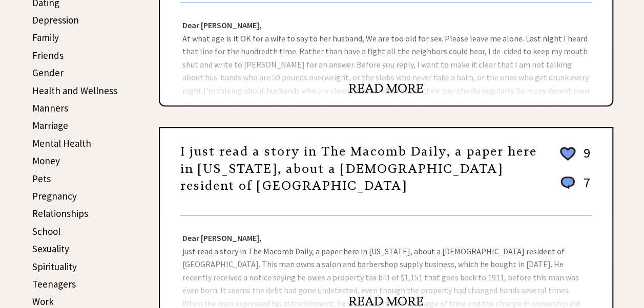 Image resolution: width=644 pixels, height=308 pixels. What do you see at coordinates (54, 196) in the screenshot?
I see `a: Pregnancy` at bounding box center [54, 196].